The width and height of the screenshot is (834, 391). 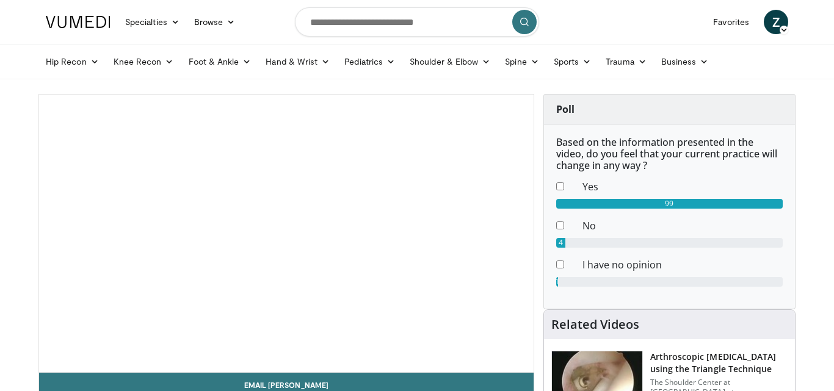 I want to click on dd: I have no opinion, so click(x=683, y=265).